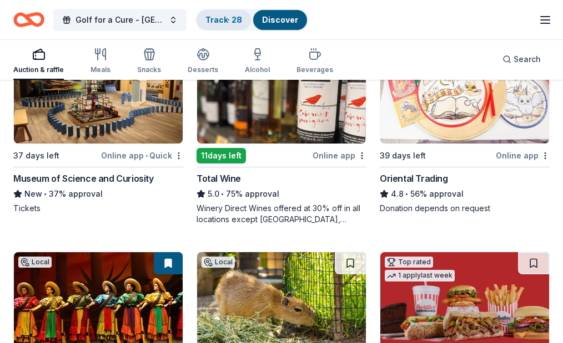  Describe the element at coordinates (281, 91) in the screenshot. I see `img: Image for Total Wine` at that location.